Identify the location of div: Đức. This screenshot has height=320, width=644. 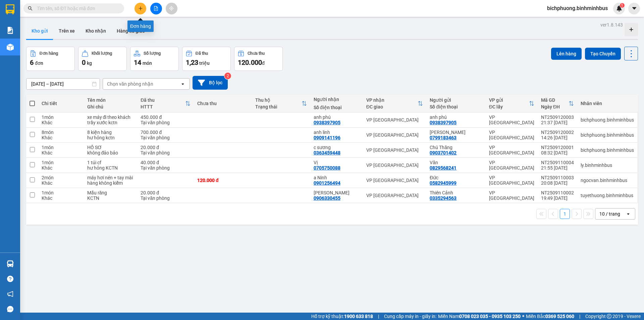
(456, 178).